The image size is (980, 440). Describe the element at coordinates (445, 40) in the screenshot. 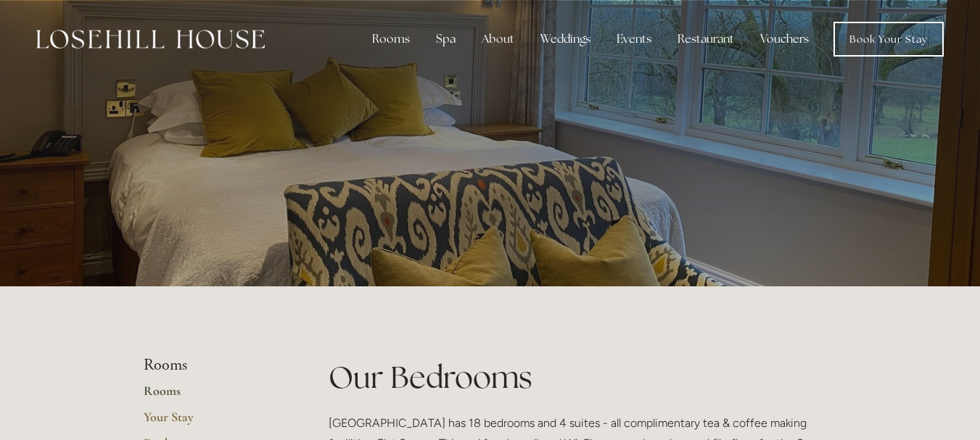

I see `div: Spa` at that location.